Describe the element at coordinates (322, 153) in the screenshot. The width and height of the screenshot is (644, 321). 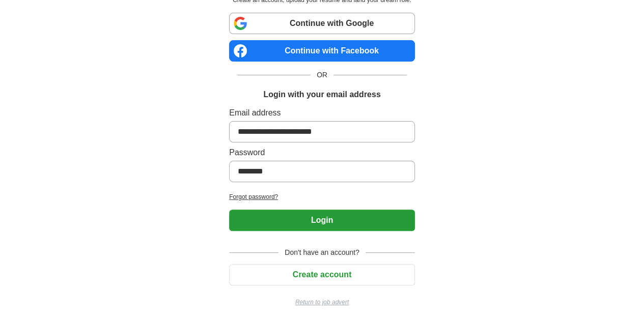
I see `label: Password` at that location.